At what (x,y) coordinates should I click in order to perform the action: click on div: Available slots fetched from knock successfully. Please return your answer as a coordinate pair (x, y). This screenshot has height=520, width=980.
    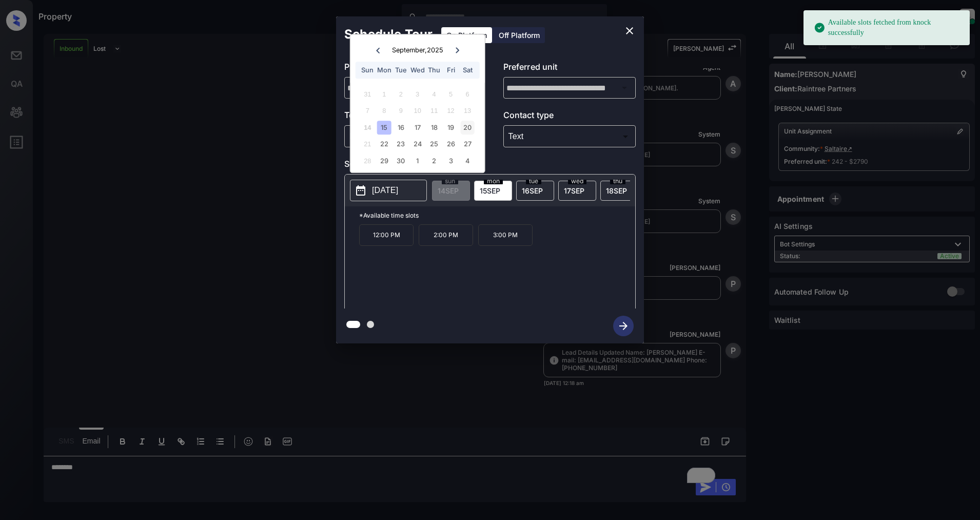
    Looking at the image, I should click on (888, 28).